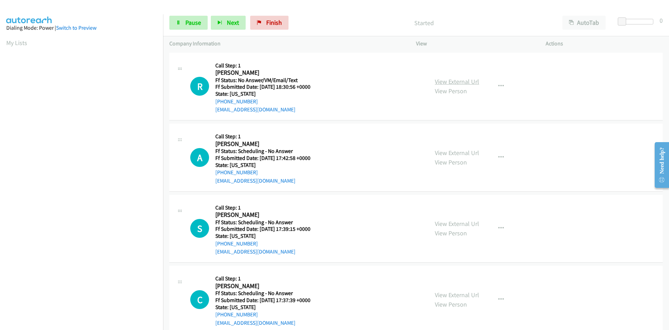 Image resolution: width=669 pixels, height=330 pixels. I want to click on h1: C, so click(200, 299).